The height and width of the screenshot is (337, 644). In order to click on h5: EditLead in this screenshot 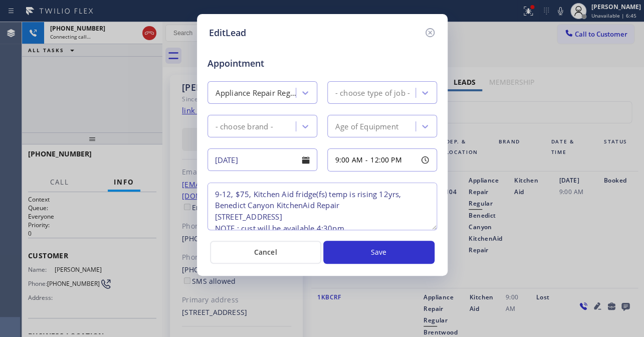, I will do `click(228, 33)`.